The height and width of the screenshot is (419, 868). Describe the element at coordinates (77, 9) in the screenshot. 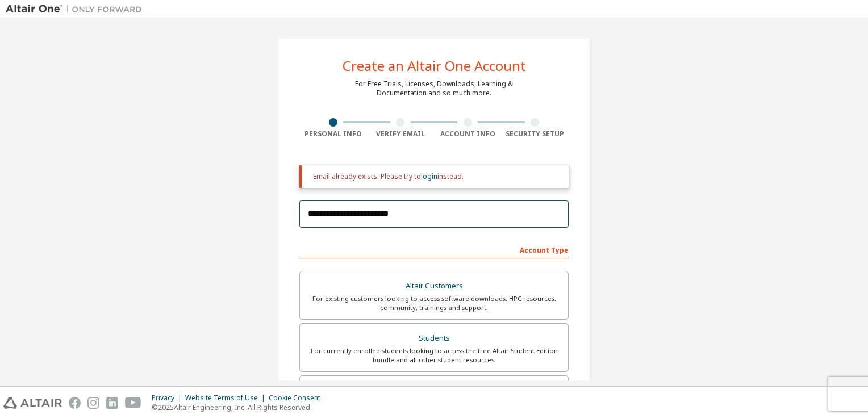

I see `img: Altair One` at that location.